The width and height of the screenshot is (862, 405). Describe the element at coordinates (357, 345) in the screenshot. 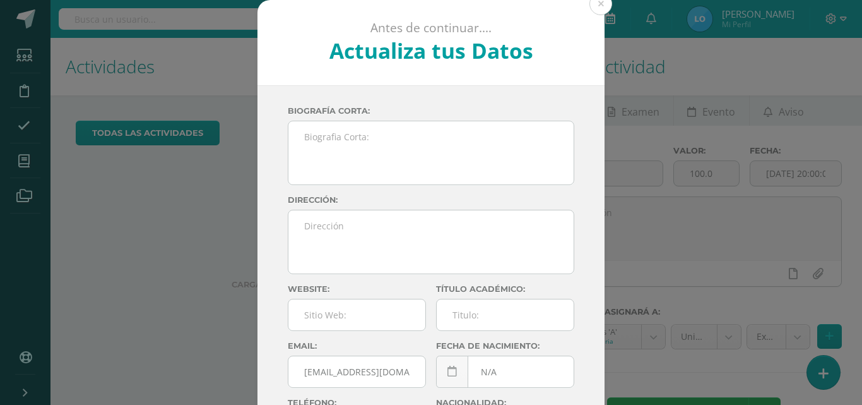

I see `label: Email:` at that location.